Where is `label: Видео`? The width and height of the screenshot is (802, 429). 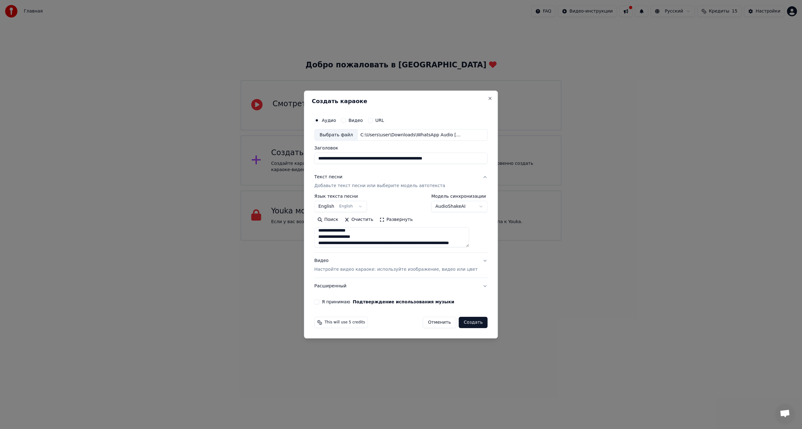 label: Видео is located at coordinates (355, 120).